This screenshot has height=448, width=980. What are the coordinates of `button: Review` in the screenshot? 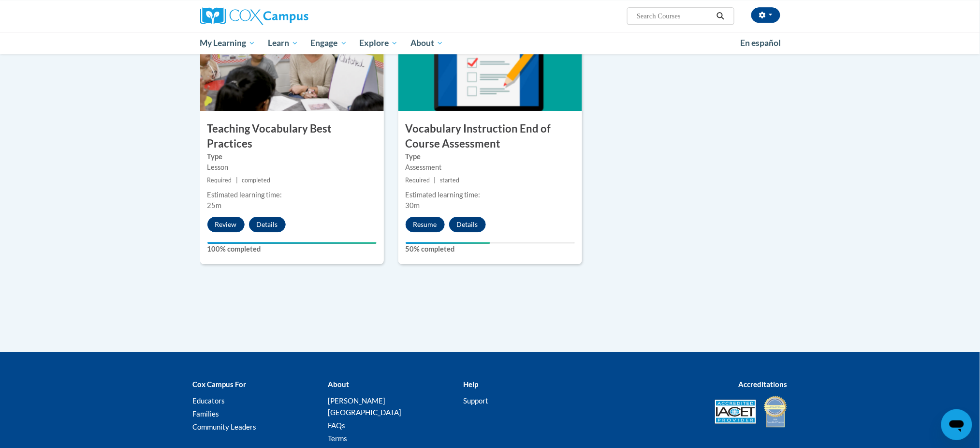 It's located at (226, 225).